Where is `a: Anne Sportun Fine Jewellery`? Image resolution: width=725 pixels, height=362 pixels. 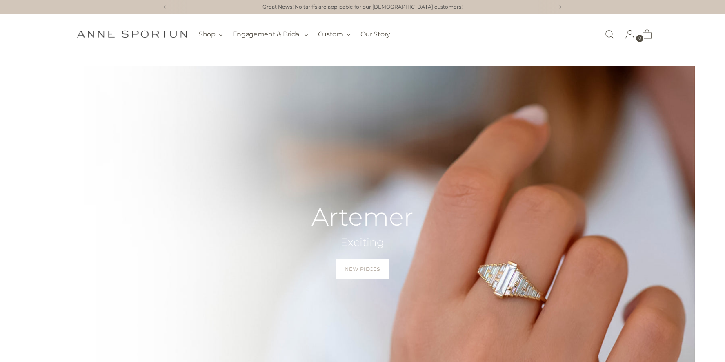 a: Anne Sportun Fine Jewellery is located at coordinates (132, 34).